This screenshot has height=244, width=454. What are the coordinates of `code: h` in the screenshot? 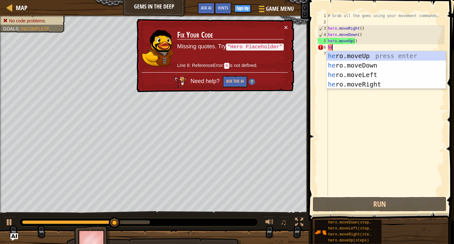 It's located at (227, 66).